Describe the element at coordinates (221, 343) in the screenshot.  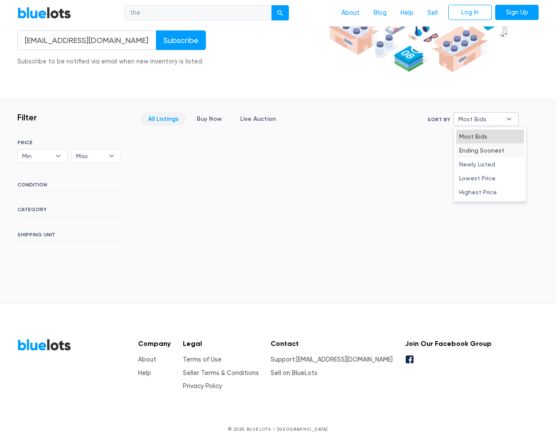
I see `h5: Legal` at that location.